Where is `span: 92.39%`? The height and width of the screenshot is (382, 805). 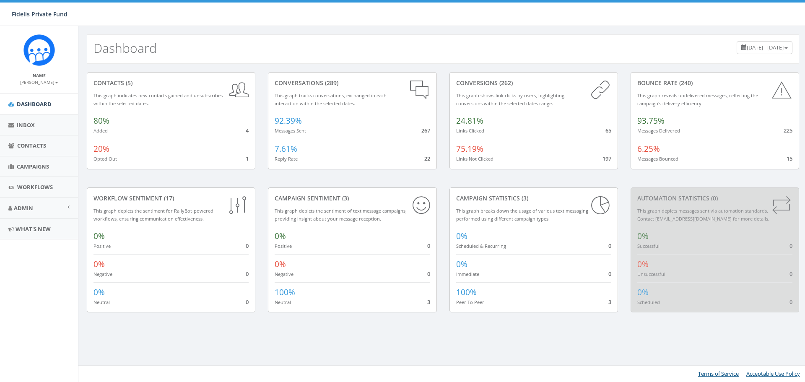
span: 92.39% is located at coordinates (288, 121).